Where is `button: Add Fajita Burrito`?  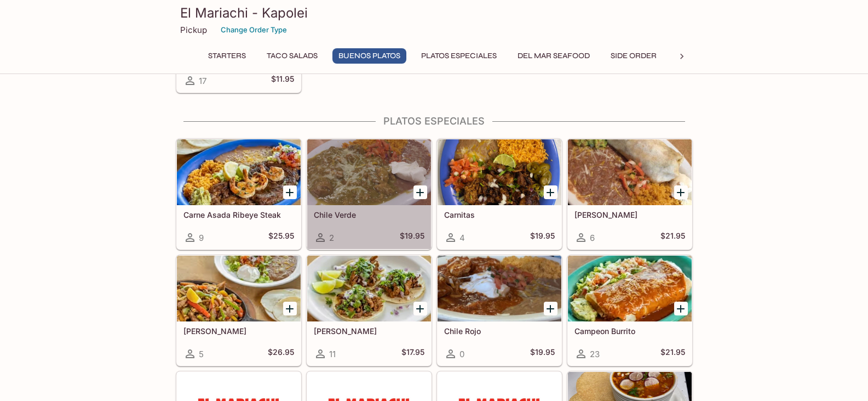 button: Add Fajita Burrito is located at coordinates (681, 192).